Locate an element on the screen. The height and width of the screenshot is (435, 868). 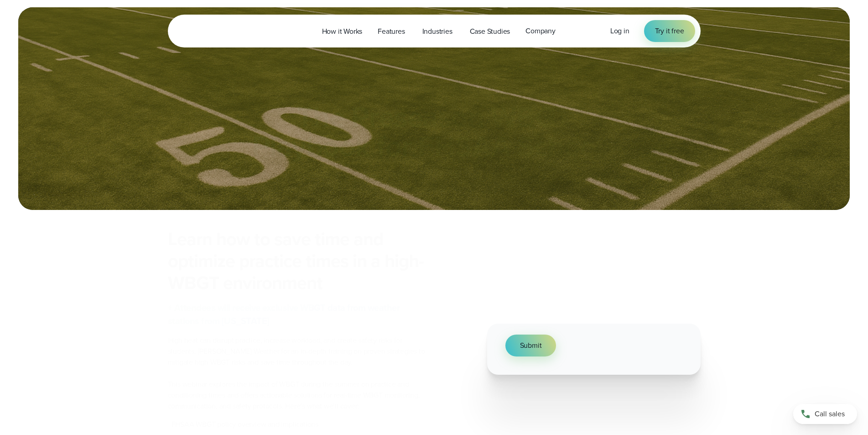
button: Submit is located at coordinates (531, 345).